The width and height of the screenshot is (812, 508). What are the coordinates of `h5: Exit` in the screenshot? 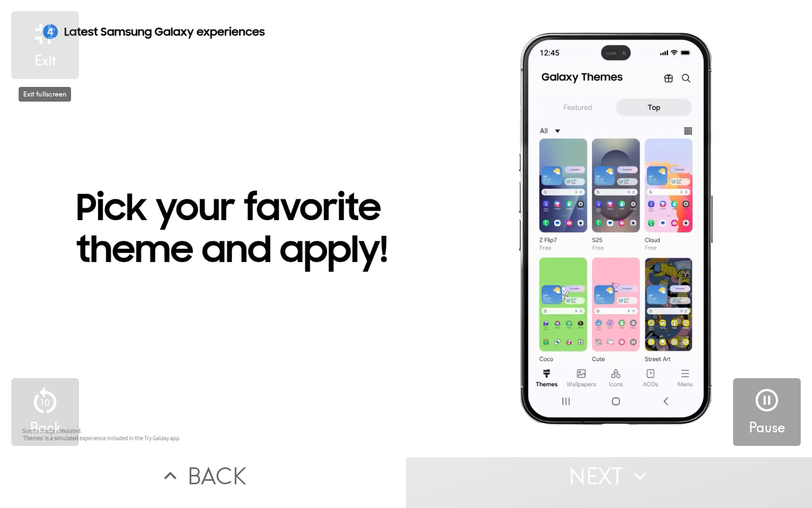 It's located at (45, 61).